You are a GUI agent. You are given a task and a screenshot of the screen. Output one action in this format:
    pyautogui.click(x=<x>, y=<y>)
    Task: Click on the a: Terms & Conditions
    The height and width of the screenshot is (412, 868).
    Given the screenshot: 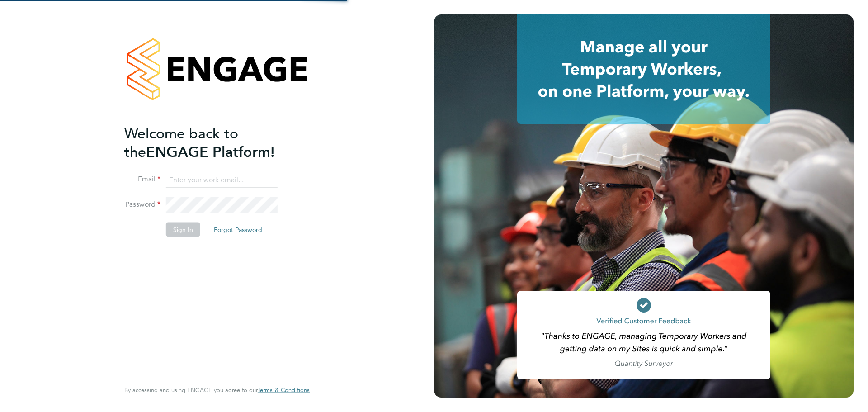 What is the action you would take?
    pyautogui.click(x=284, y=390)
    